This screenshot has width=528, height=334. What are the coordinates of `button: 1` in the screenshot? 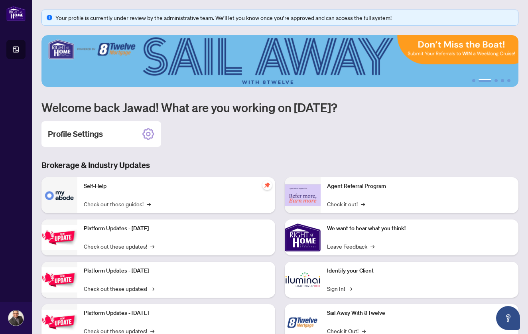 It's located at (474, 81).